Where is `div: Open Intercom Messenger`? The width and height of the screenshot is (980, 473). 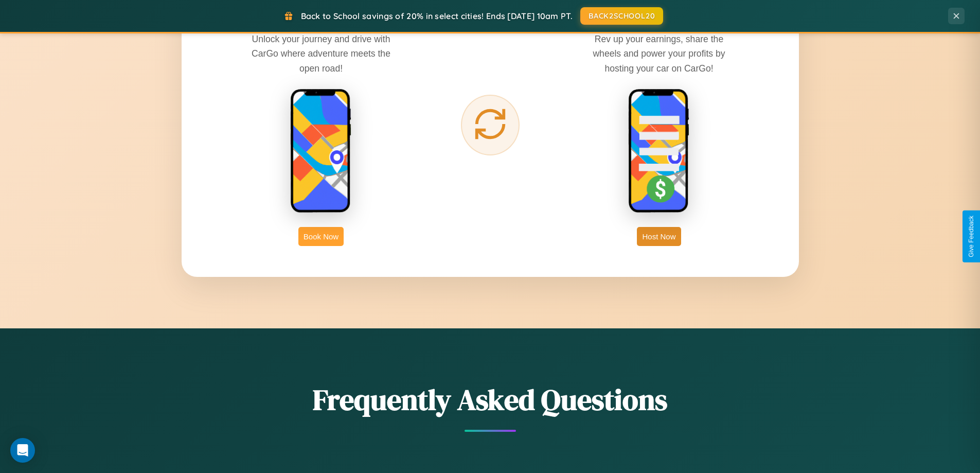 div: Open Intercom Messenger is located at coordinates (23, 450).